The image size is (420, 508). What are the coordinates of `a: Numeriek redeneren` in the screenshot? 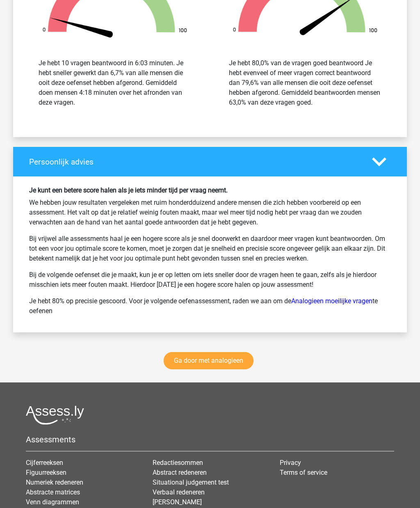 It's located at (54, 482).